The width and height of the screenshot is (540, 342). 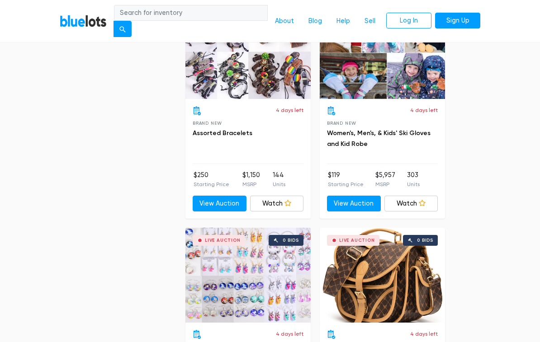 What do you see at coordinates (343, 21) in the screenshot?
I see `a: Help` at bounding box center [343, 21].